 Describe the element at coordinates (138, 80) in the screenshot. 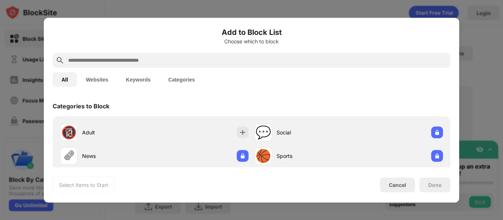

I see `button: Keywords` at that location.